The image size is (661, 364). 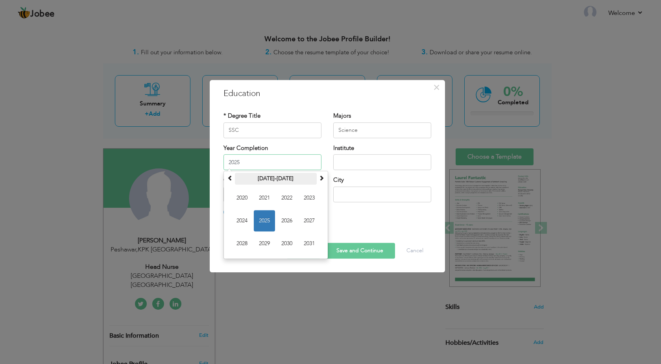 What do you see at coordinates (360, 251) in the screenshot?
I see `button: Save and Continue` at bounding box center [360, 251].